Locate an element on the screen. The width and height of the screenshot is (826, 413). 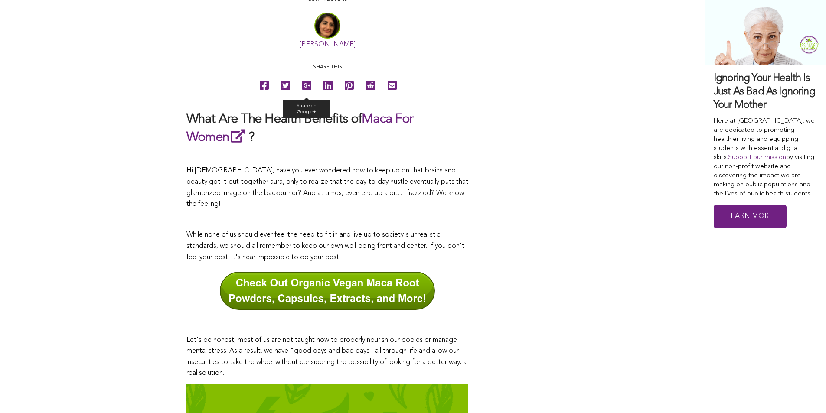
a: Maca For Women is located at coordinates (300, 128).